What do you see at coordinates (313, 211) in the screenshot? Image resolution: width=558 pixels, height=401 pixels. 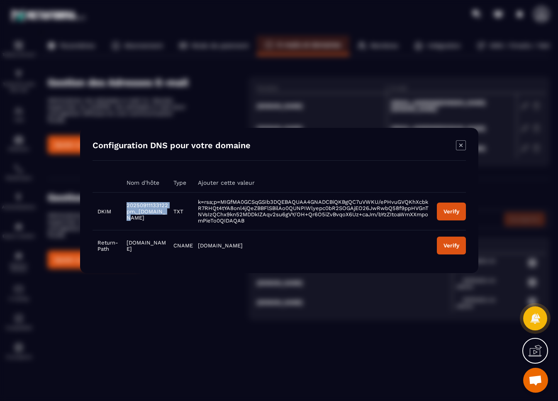 I see `span: k=rsa;p=MIGfMA0GCSqGSIb3DQEBAQUAA4GNADCBiQKBgQC7uVWKU/ePHvuGVQKhXcbkR7RHQt4tYA8onl4jQeZBBFlSBilAo...` at bounding box center [313, 211].